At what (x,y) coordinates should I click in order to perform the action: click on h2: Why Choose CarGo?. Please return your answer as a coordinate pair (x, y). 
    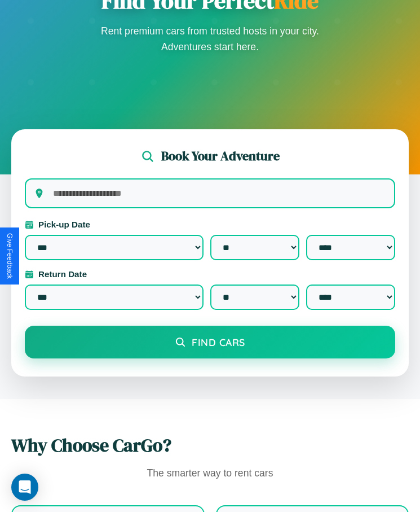
    Looking at the image, I should click on (210, 445).